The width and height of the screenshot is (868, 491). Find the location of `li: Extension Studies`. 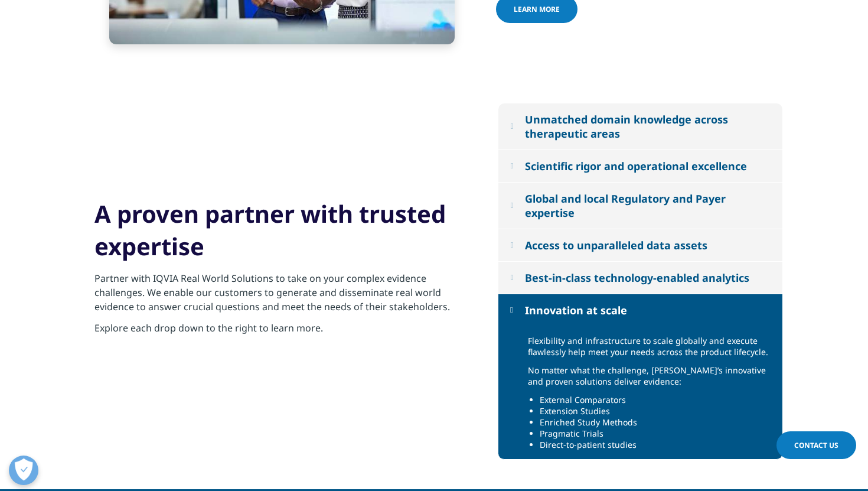

li: Extension Studies is located at coordinates (657, 411).